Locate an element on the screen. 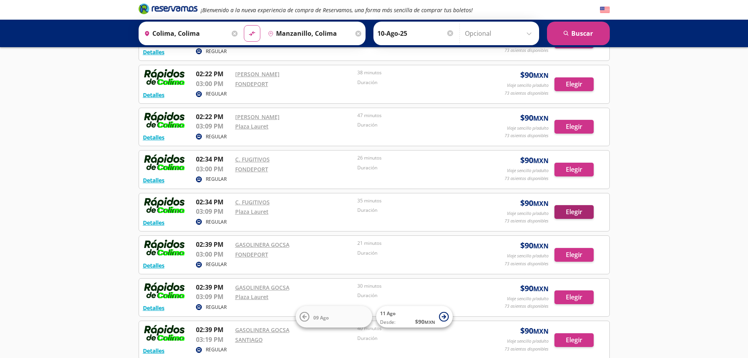  p: 30 minutos is located at coordinates (417, 286).